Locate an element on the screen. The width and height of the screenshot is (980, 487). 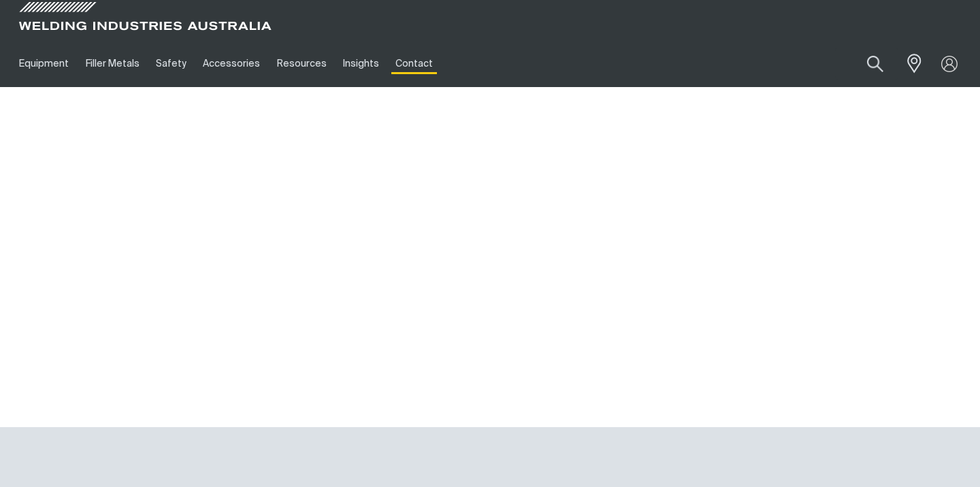
a: Resources is located at coordinates (302, 63).